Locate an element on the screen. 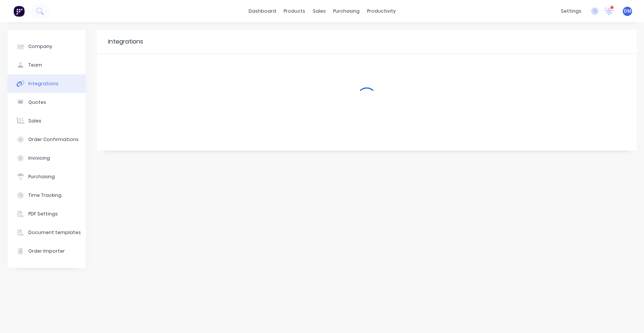  div: settings is located at coordinates (572, 11).